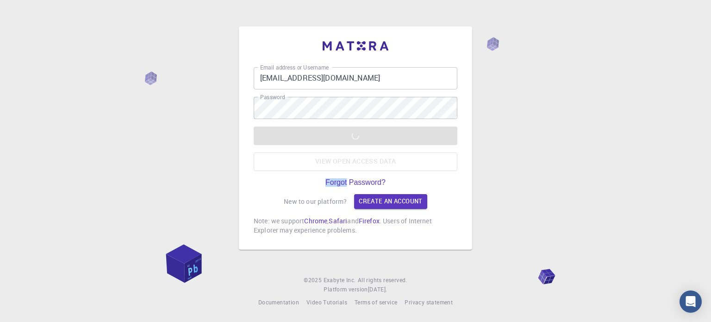 This screenshot has height=322, width=711. I want to click on a: Chrome, so click(316, 220).